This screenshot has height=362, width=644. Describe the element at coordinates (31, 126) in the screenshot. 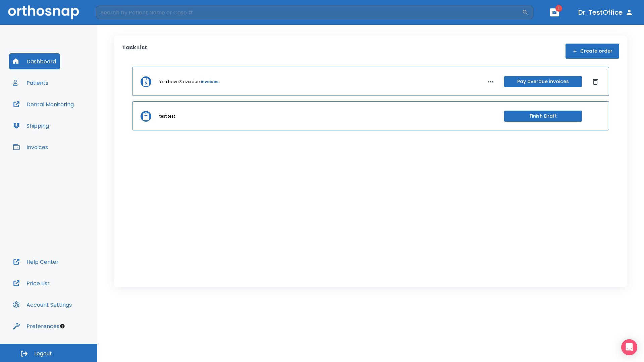

I see `a: Shipping` at that location.